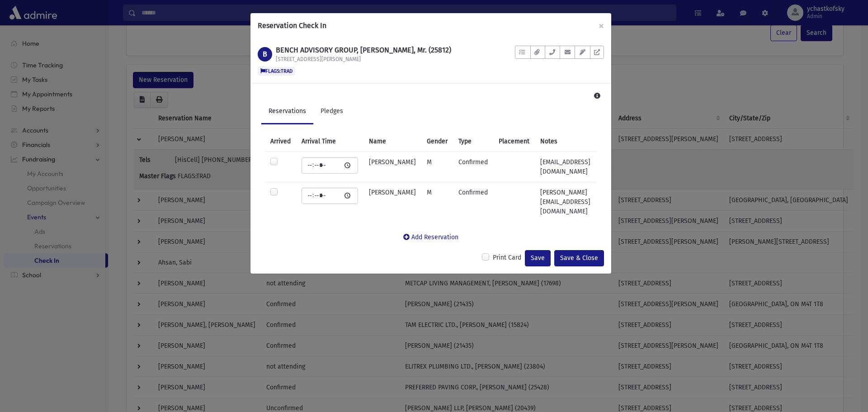 This screenshot has height=412, width=868. Describe the element at coordinates (332, 112) in the screenshot. I see `a: Pledges` at that location.